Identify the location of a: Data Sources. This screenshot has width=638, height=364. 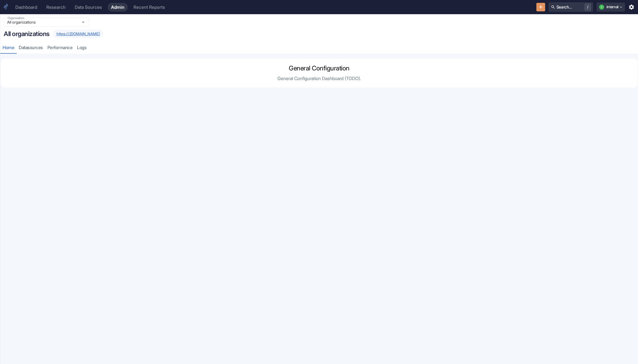
(89, 7).